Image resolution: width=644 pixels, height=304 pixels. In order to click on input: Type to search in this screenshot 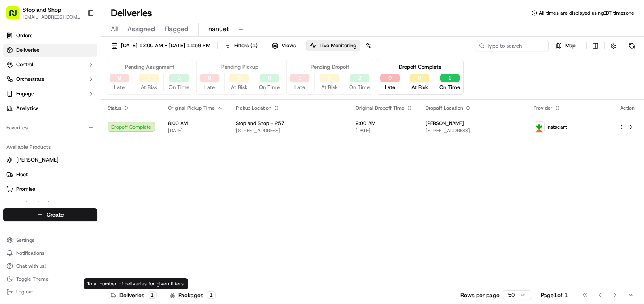, I will do `click(512, 46)`.